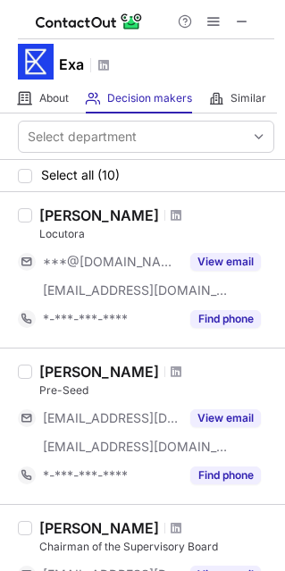 The height and width of the screenshot is (571, 285). What do you see at coordinates (82, 137) in the screenshot?
I see `div: Select department` at bounding box center [82, 137].